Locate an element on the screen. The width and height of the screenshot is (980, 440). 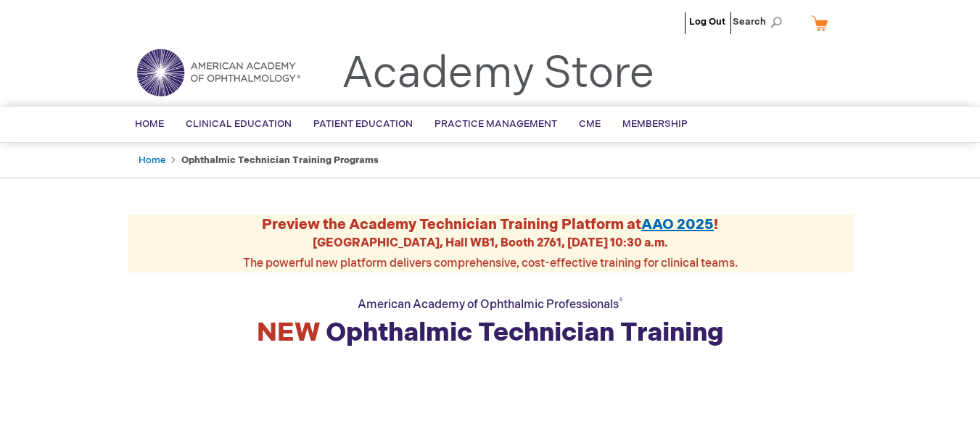
span: CME is located at coordinates (590, 124).